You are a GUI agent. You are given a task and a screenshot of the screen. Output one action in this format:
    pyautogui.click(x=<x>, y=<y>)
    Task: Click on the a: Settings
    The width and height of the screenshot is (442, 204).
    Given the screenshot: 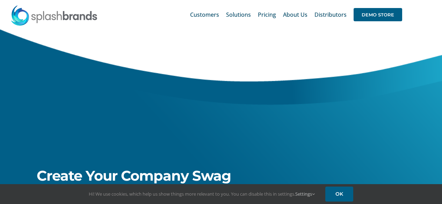 What is the action you would take?
    pyautogui.click(x=305, y=194)
    